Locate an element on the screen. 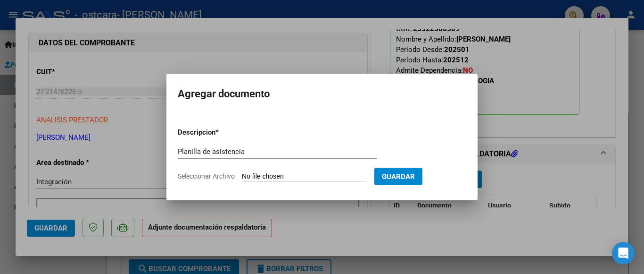 Image resolution: width=644 pixels, height=274 pixels. p: Descripcion is located at coordinates (221, 132).